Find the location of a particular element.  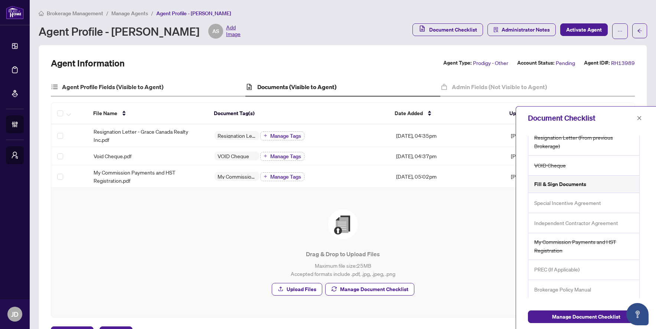

span: Resignation Letter - Grace Canada Realty Inc.pdf is located at coordinates (148, 135).